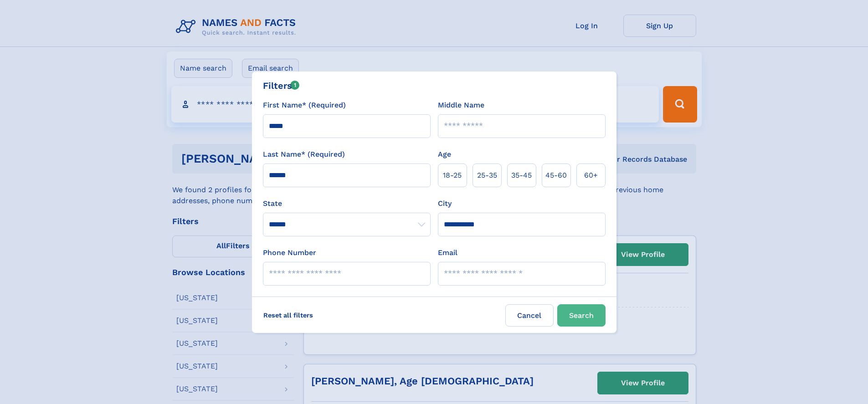  Describe the element at coordinates (452, 175) in the screenshot. I see `span: 18‑25` at that location.